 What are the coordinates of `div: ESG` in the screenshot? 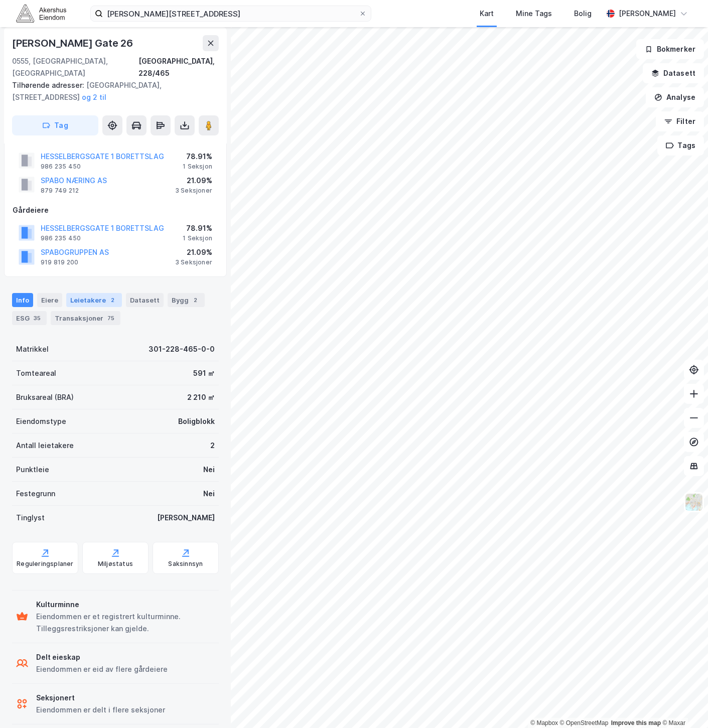 It's located at (29, 318).